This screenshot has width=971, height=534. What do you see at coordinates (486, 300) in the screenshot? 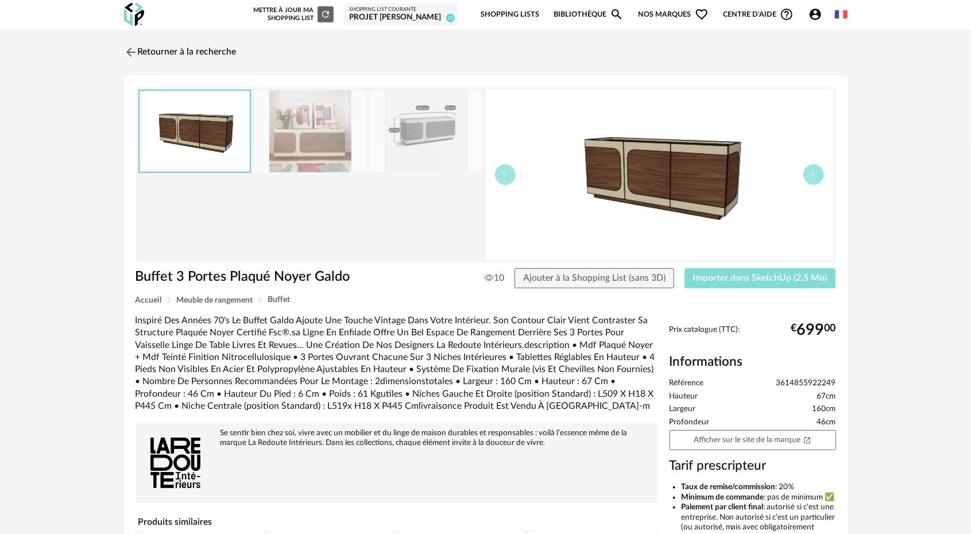
I see `div: Breadcrumb` at bounding box center [486, 300].